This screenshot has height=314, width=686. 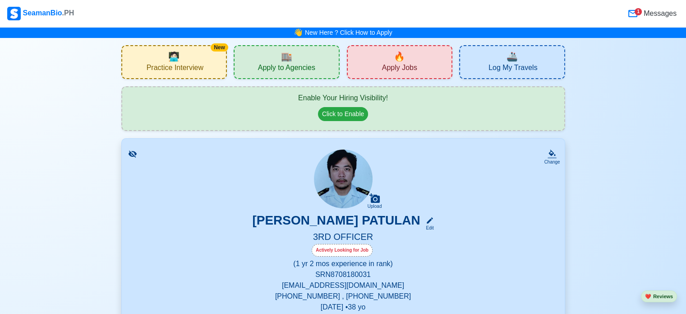 I want to click on span: Apply Jobs, so click(x=400, y=69).